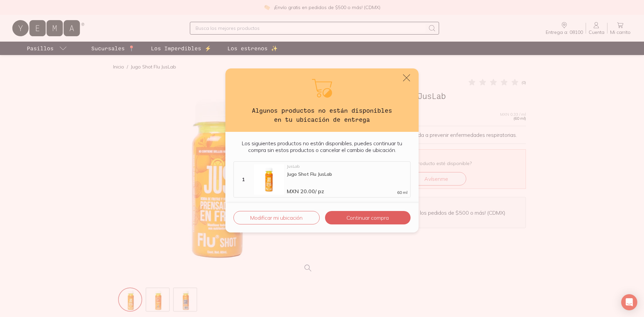 This screenshot has width=644, height=317. Describe the element at coordinates (276, 218) in the screenshot. I see `button: Modificar mi ubicación` at that location.